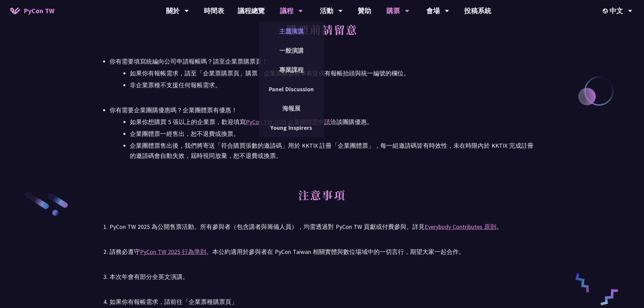  Describe the element at coordinates (292, 50) in the screenshot. I see `a: 一般演講` at that location.